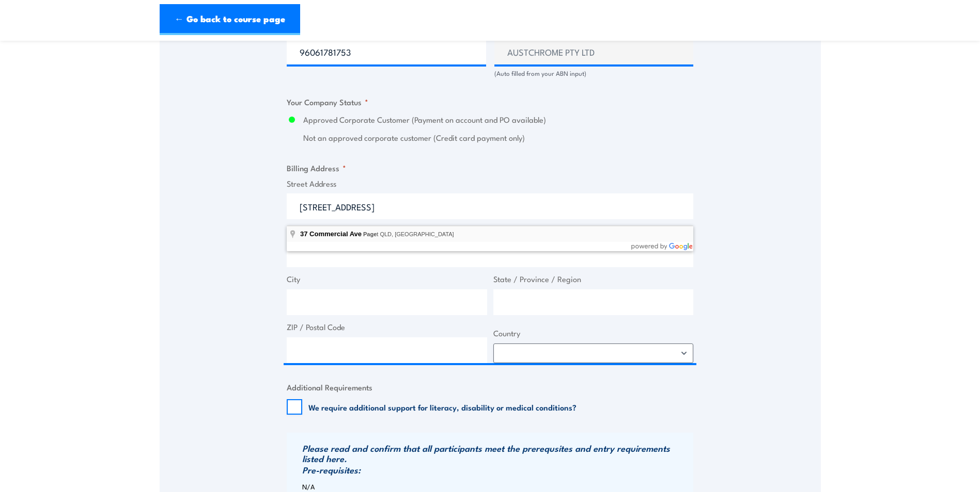  I want to click on legend: Your Company Status, so click(328, 102).